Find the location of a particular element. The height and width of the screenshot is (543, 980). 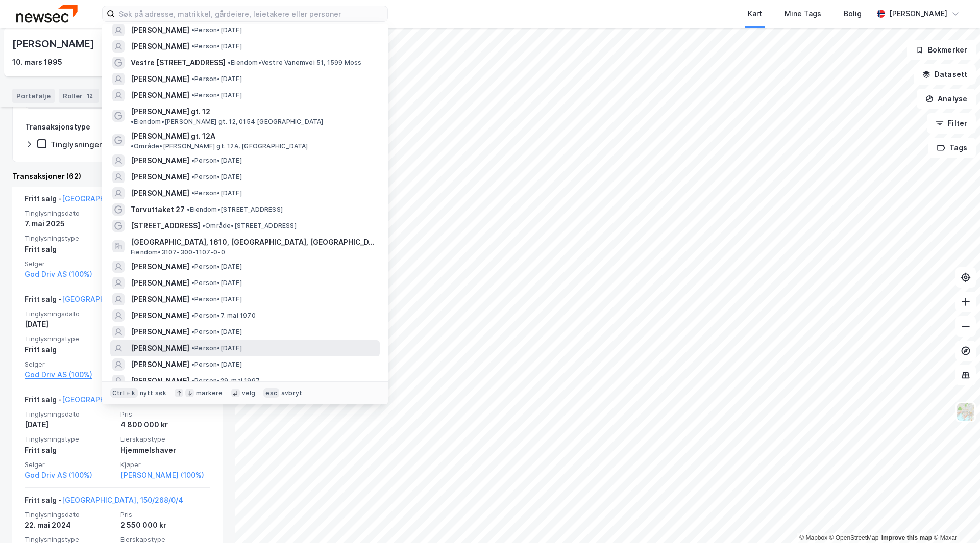

div: avbryt is located at coordinates (292, 393).